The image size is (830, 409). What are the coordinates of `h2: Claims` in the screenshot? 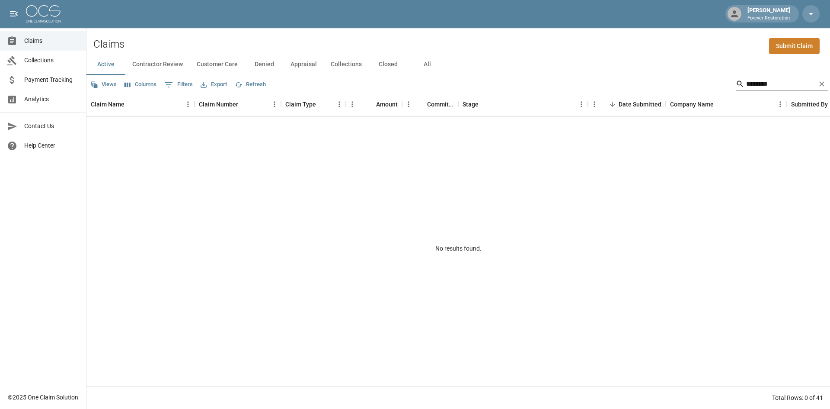 It's located at (109, 44).